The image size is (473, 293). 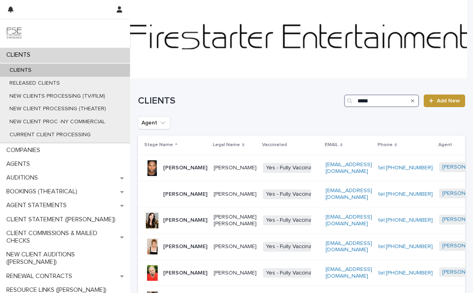 I want to click on p: NEW CLIENT PROCESSING (THEATER), so click(x=58, y=109).